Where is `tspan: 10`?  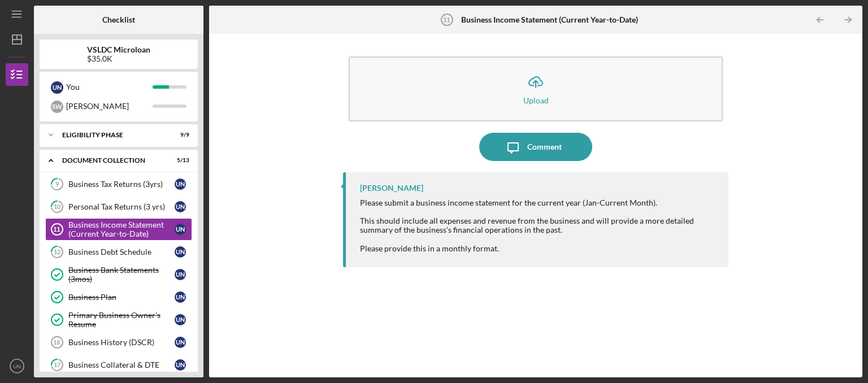 tspan: 10 is located at coordinates (57, 207).